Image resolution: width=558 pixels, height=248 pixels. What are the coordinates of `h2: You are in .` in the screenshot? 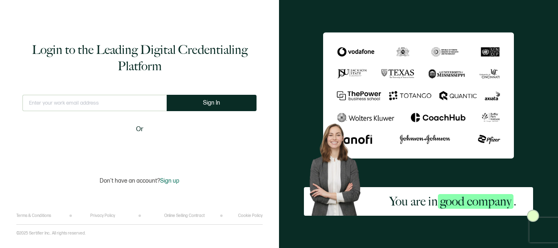 It's located at (453, 201).